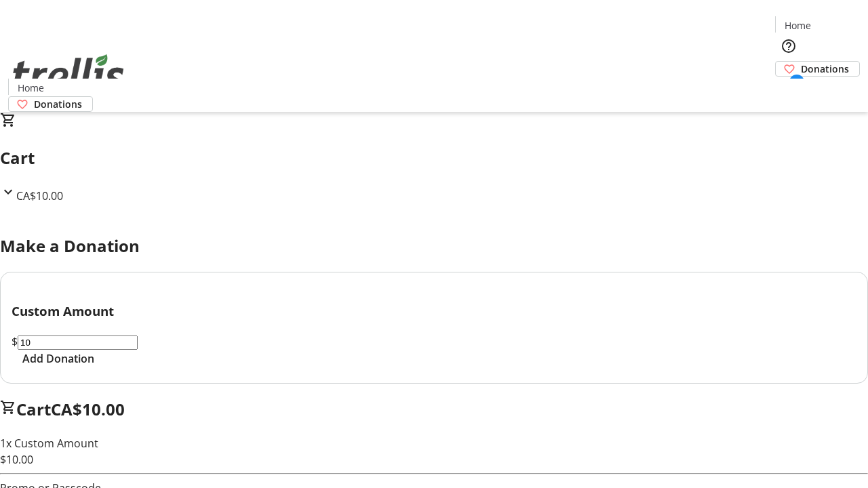 This screenshot has height=488, width=868. Describe the element at coordinates (58, 359) in the screenshot. I see `span: Add Donation` at that location.